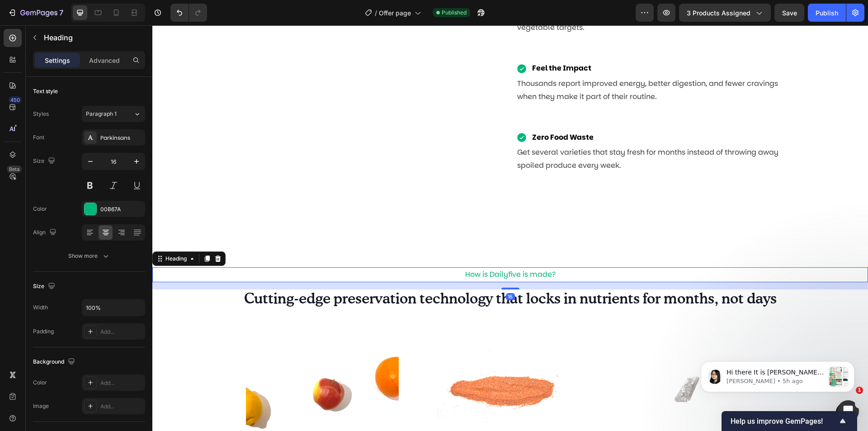  Describe the element at coordinates (358, 272) in the screenshot. I see `div: 16` at that location.